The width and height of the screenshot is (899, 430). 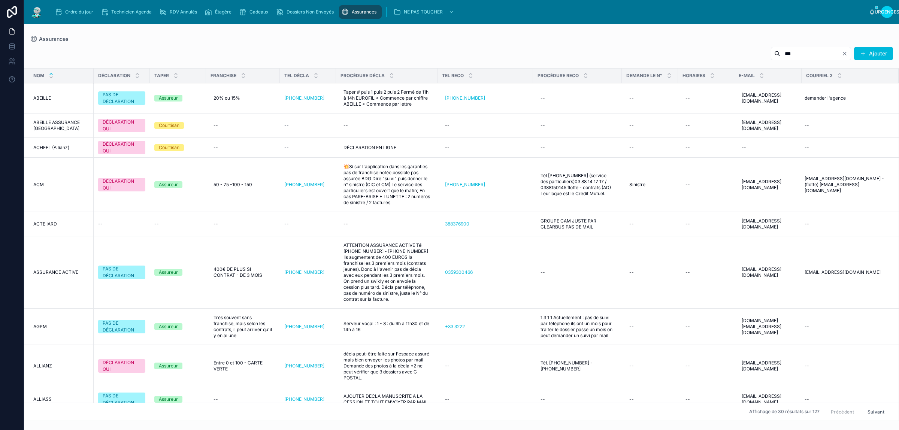 I want to click on a: Étagère, so click(x=219, y=12).